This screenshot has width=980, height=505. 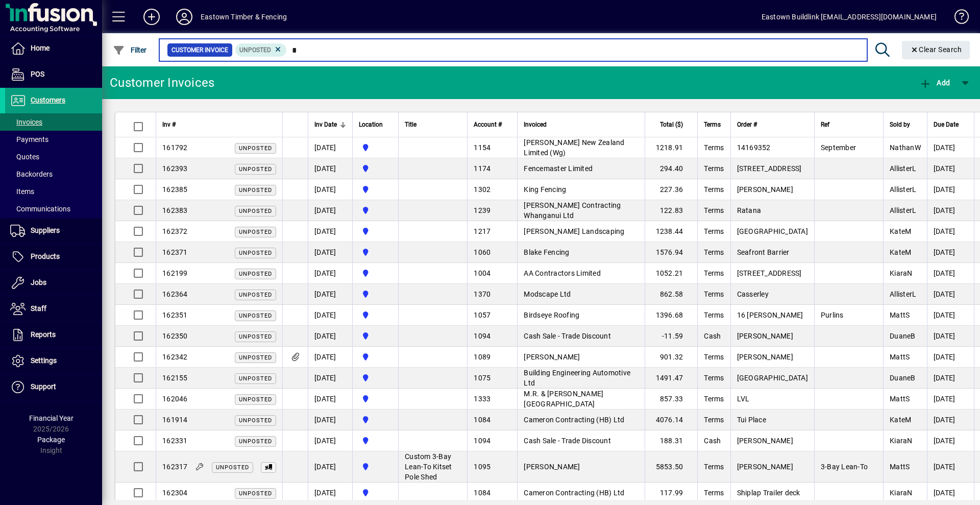 What do you see at coordinates (671, 125) in the screenshot?
I see `div: Total ($)` at bounding box center [671, 125].